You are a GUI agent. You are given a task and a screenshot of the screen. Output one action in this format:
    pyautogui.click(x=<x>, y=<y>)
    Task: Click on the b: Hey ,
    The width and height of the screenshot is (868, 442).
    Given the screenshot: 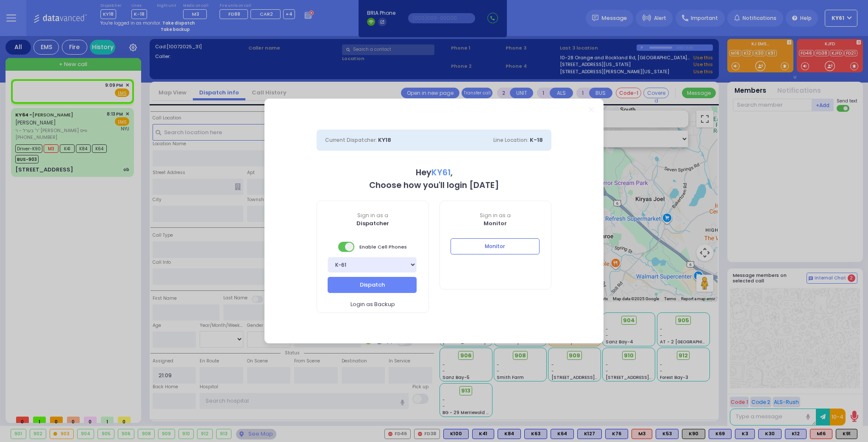 What is the action you would take?
    pyautogui.click(x=434, y=172)
    